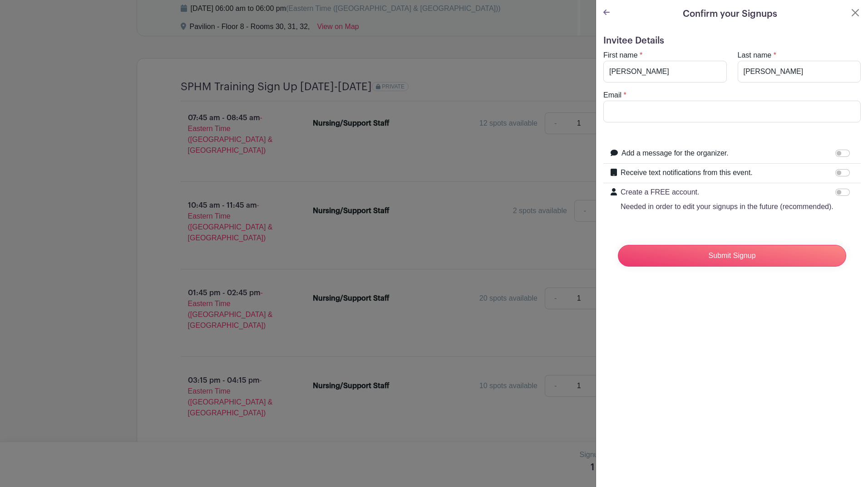 The width and height of the screenshot is (868, 487). Describe the element at coordinates (732, 41) in the screenshot. I see `h5: Invitee Details` at that location.